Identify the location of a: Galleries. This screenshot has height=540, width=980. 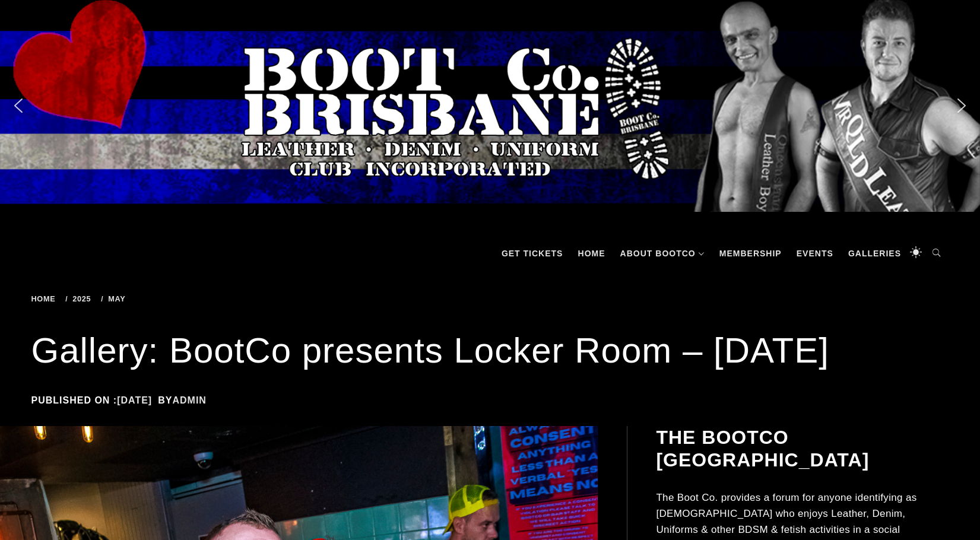
(874, 254).